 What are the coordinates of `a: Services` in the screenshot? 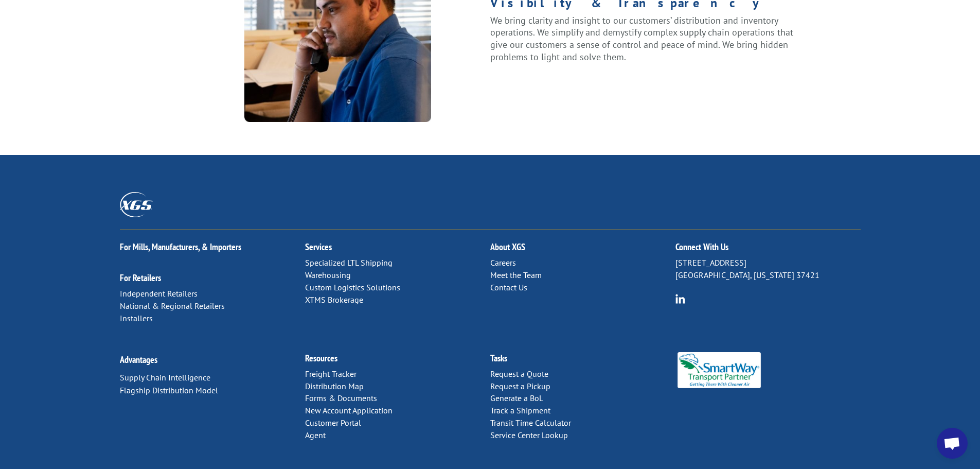 It's located at (318, 247).